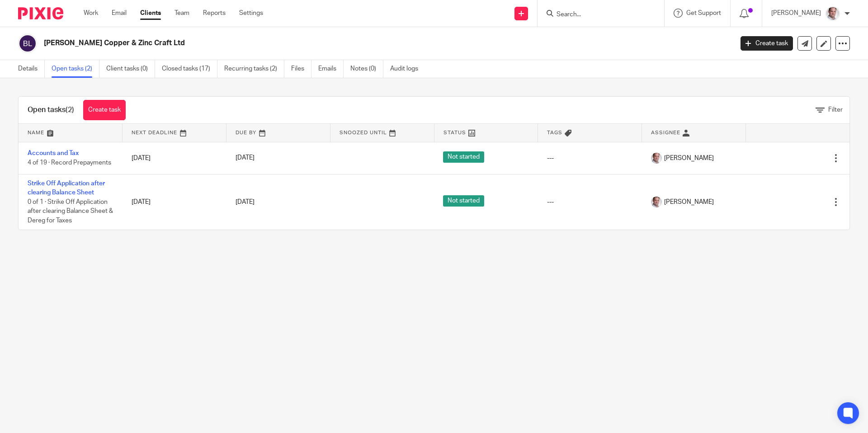 The image size is (868, 433). I want to click on a: Clients, so click(150, 13).